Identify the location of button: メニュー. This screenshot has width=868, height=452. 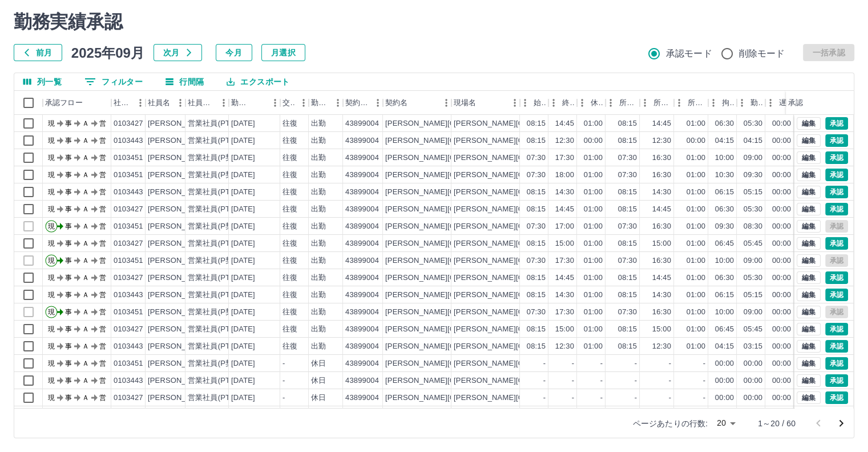
(275, 103).